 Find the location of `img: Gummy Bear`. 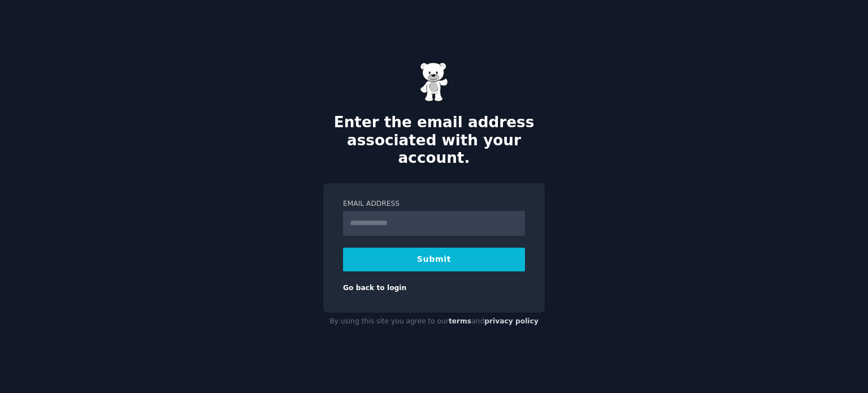

img: Gummy Bear is located at coordinates (434, 82).